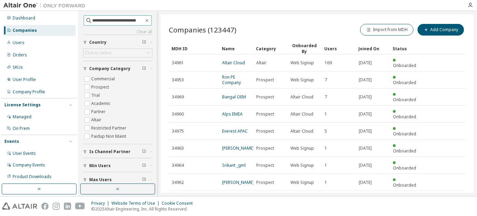 This screenshot has height=216, width=477. Describe the element at coordinates (233, 63) in the screenshot. I see `a: Altair Cloud` at that location.